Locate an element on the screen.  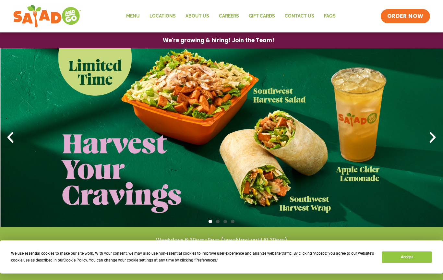
span: Cookie Policy is located at coordinates (75, 260).